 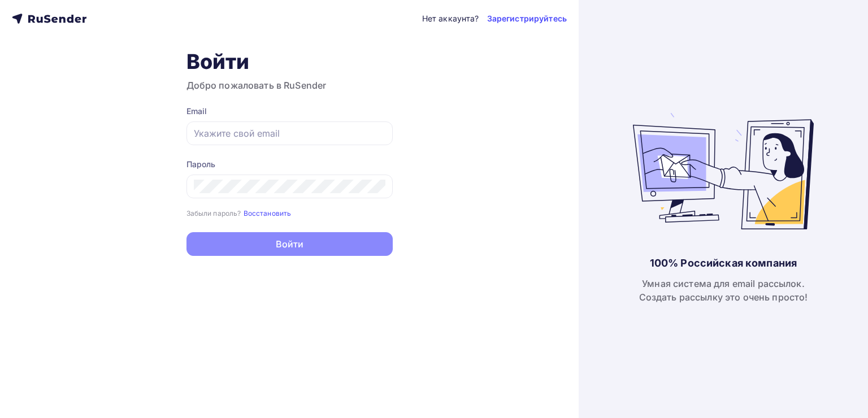 I want to click on a: Зарегистрируйтесь, so click(x=527, y=18).